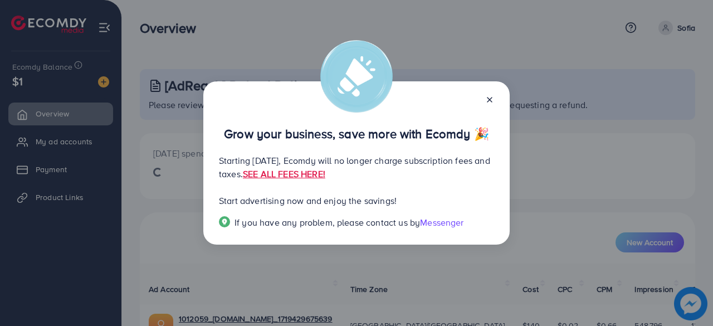 This screenshot has height=326, width=713. What do you see at coordinates (327, 222) in the screenshot?
I see `span: If you have any problem, please contact us by` at bounding box center [327, 222].